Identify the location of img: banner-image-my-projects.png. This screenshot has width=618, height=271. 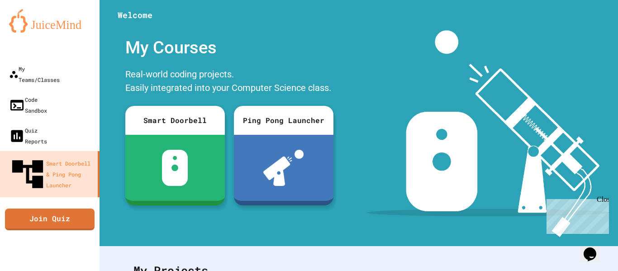
(488, 133).